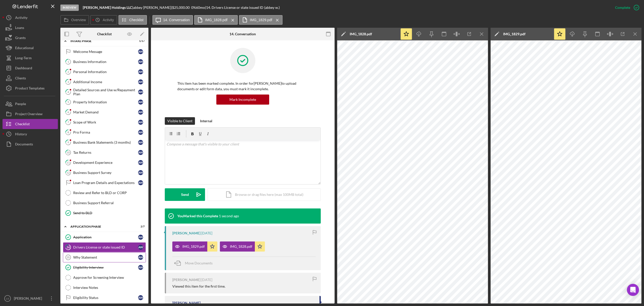  Describe the element at coordinates (185, 195) in the screenshot. I see `div: Send` at that location.